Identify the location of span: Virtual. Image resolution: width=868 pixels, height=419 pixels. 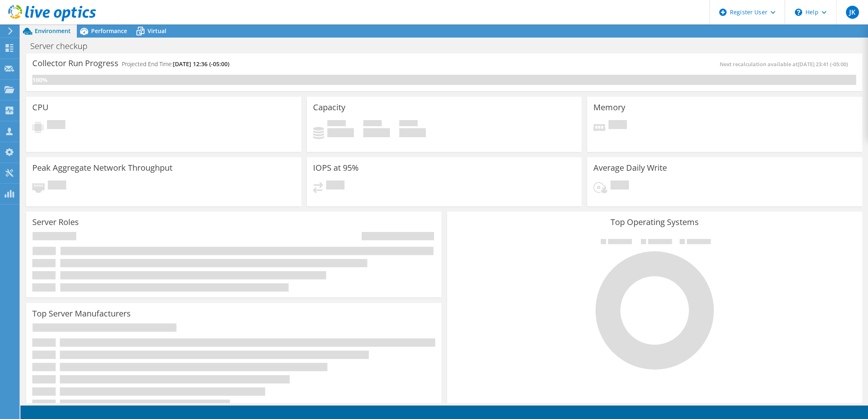
(157, 30).